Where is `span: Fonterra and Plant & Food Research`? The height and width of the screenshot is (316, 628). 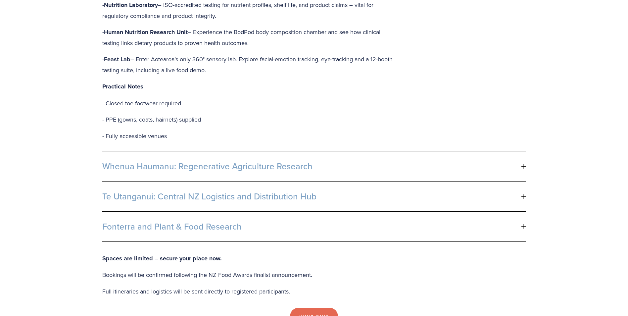
span: Fonterra and Plant & Food Research is located at coordinates (312, 226).